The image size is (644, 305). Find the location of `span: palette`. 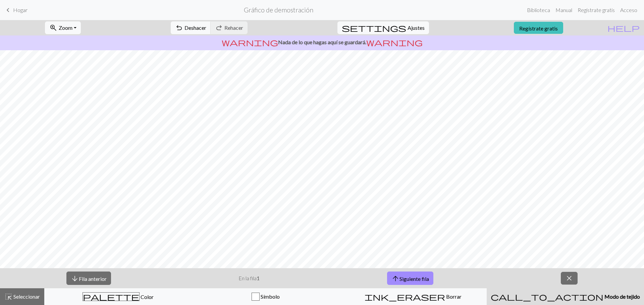

span: palette is located at coordinates (111, 297).